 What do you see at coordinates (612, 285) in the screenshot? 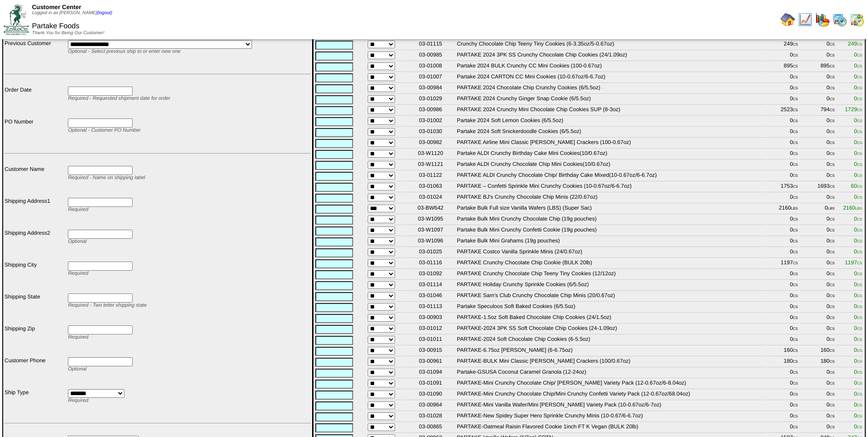
I see `td: PARTAKE Holiday Crunchy Sprinkle Cookies (6/5.5oz)` at bounding box center [612, 285].